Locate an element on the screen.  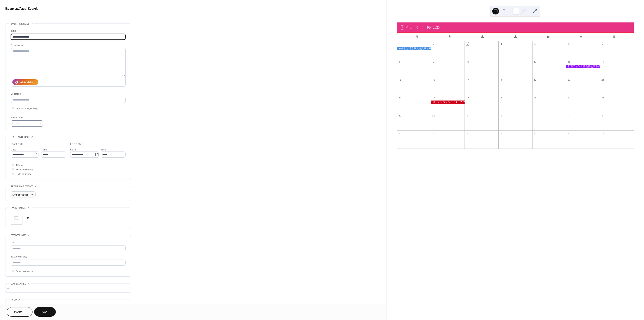
span: Show date only is located at coordinates (24, 170).